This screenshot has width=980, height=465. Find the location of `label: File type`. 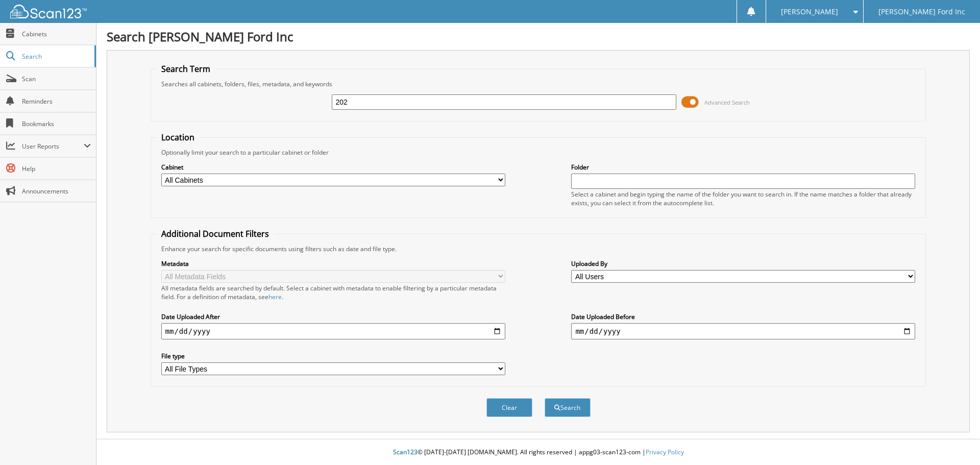

label: File type is located at coordinates (333, 356).